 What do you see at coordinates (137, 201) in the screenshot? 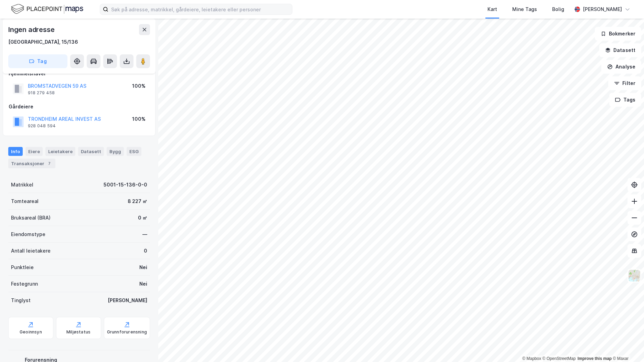
I see `div: 8 227 ㎡` at bounding box center [137, 201].